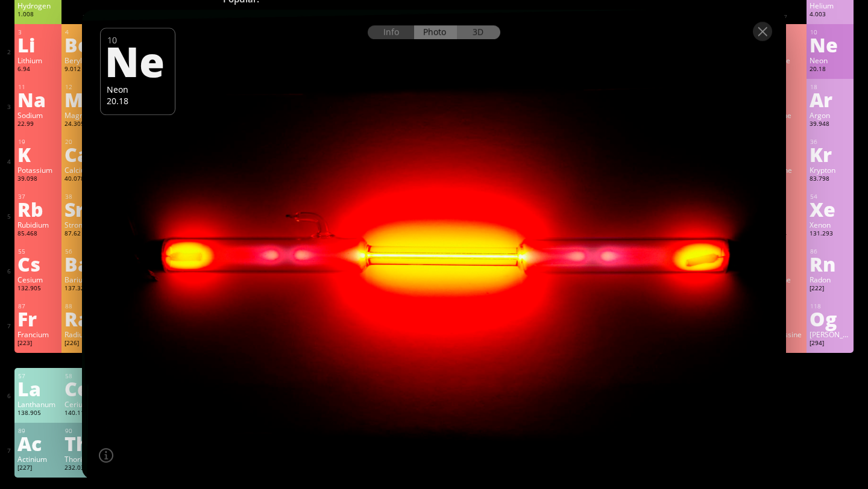 The image size is (868, 489). Describe the element at coordinates (85, 389) in the screenshot. I see `div: Ce` at that location.